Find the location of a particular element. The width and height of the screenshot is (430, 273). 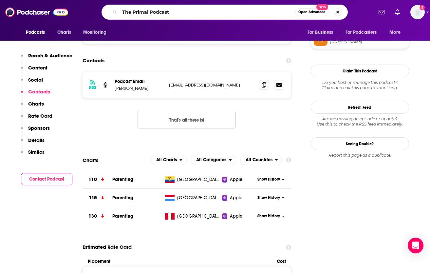

p: Sponsors is located at coordinates (39, 128).